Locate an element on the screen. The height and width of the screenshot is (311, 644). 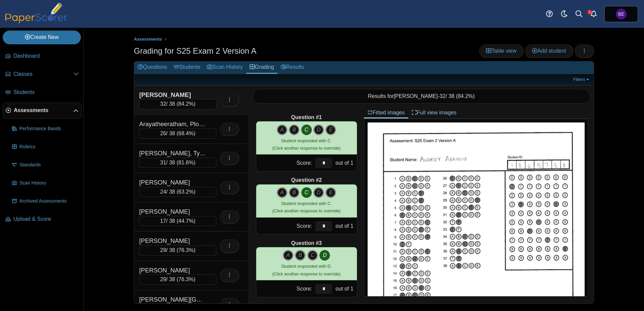
b: Question #2 is located at coordinates (307, 180).